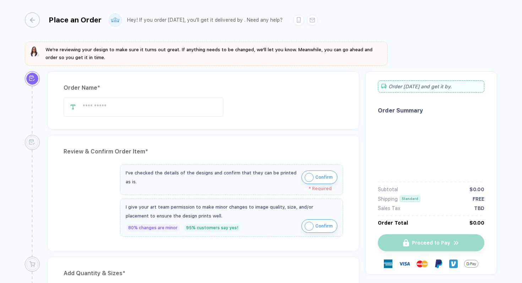  What do you see at coordinates (423, 263) in the screenshot?
I see `img: master-card` at bounding box center [423, 263].